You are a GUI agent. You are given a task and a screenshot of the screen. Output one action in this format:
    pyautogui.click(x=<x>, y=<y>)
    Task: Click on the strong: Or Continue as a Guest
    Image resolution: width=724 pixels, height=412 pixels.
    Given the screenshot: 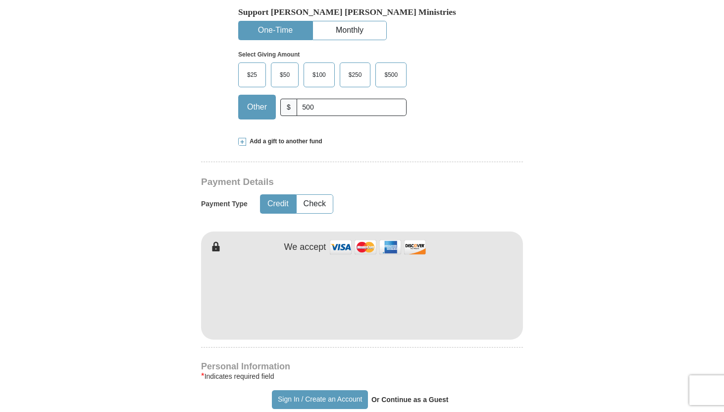 What is the action you would take?
    pyautogui.click(x=410, y=399)
    